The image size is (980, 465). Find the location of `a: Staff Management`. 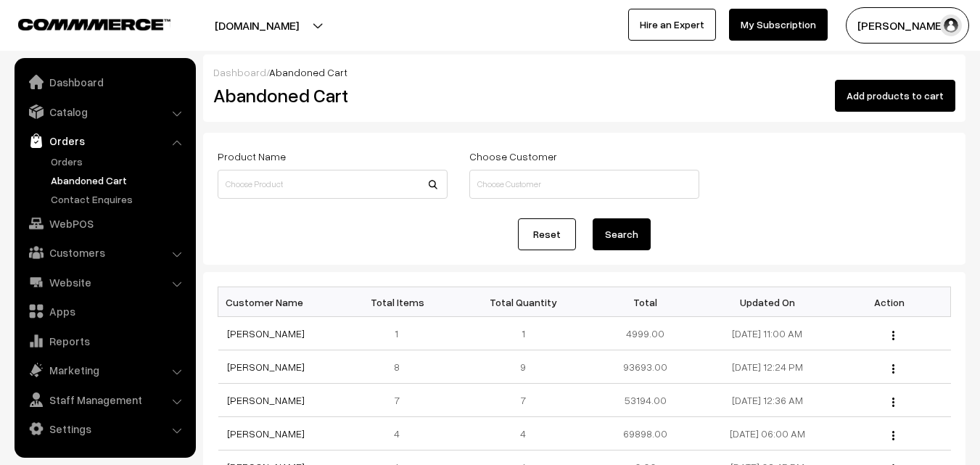

a: Staff Management is located at coordinates (105, 400).